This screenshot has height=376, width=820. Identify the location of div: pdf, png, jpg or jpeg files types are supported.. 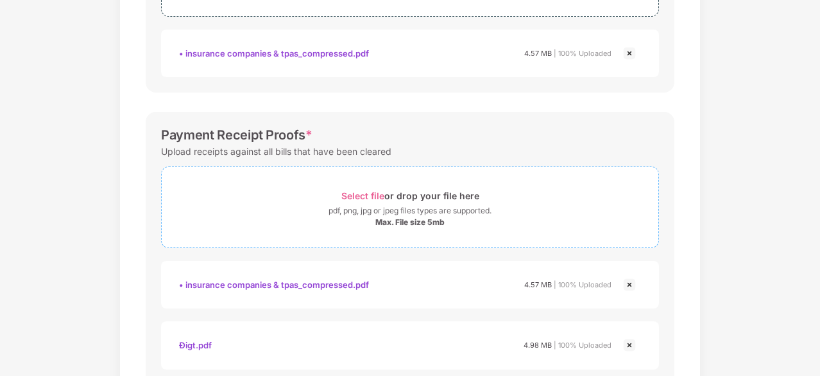
(410, 211).